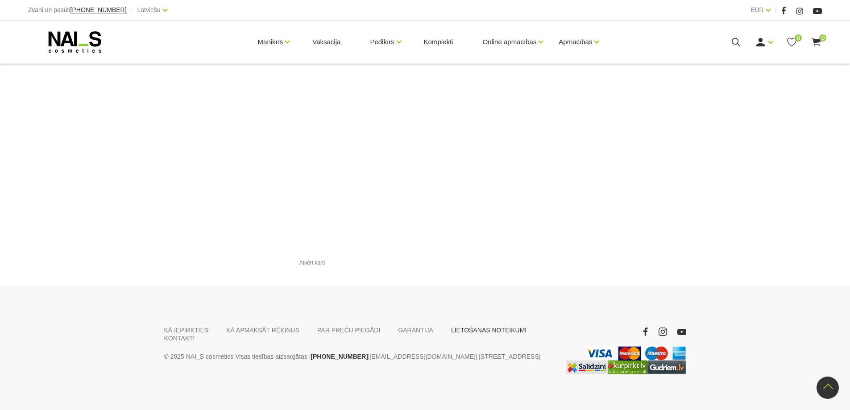 This screenshot has height=410, width=850. What do you see at coordinates (439, 42) in the screenshot?
I see `a: Komplekti` at bounding box center [439, 42].